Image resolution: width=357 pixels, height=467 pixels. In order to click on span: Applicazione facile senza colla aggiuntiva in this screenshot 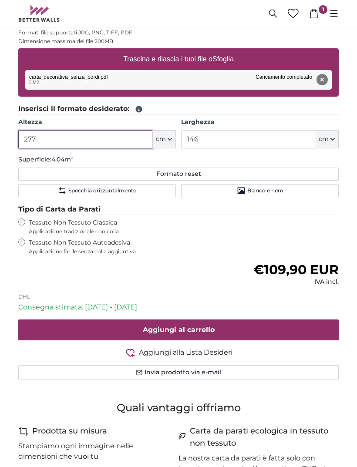, I will do `click(133, 252)`.